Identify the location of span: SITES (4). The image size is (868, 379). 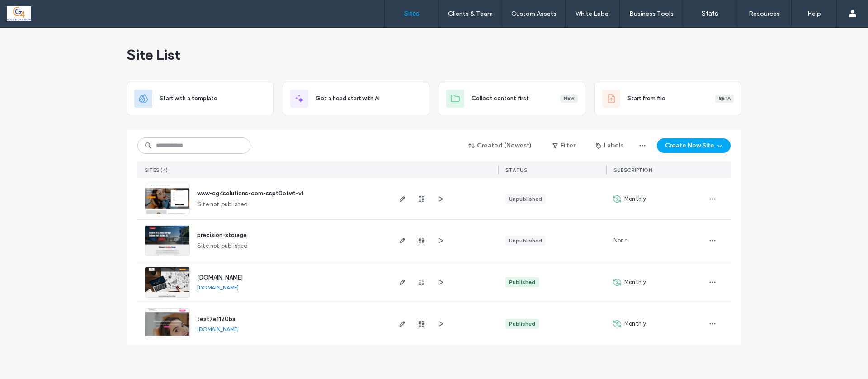
(156, 170).